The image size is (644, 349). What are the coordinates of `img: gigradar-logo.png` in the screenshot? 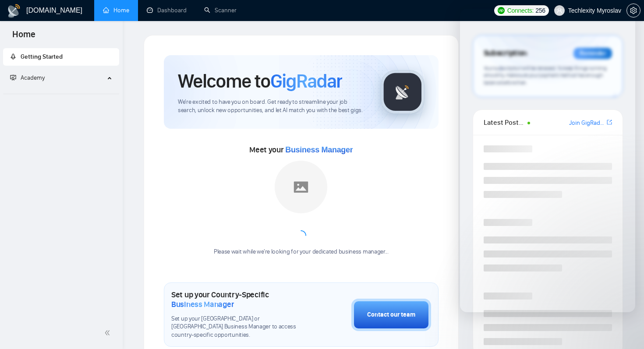 It's located at (403, 92).